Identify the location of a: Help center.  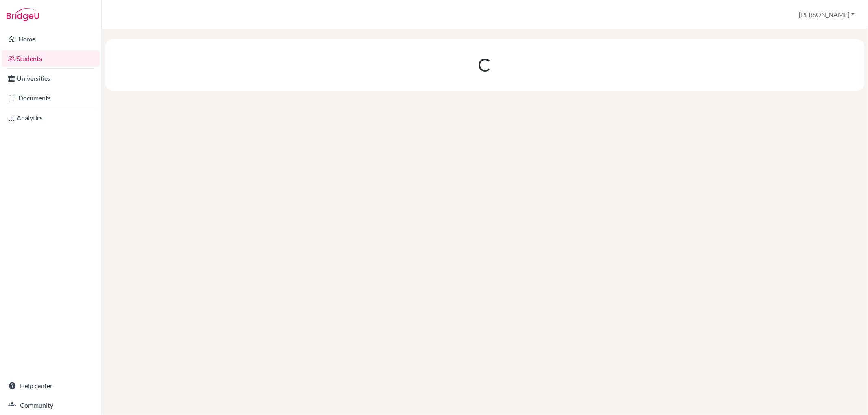
(51, 386).